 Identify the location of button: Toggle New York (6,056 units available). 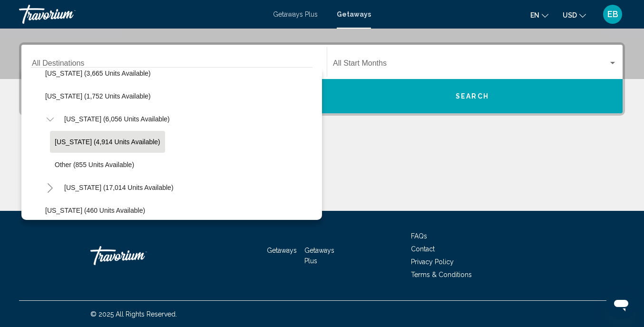
(50, 119).